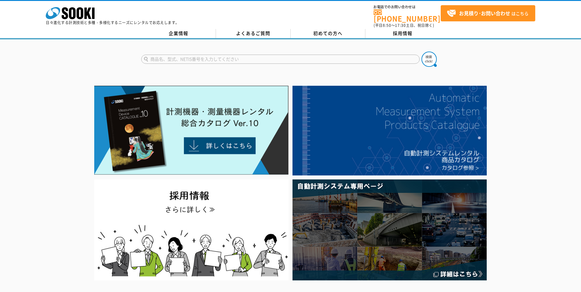 The height and width of the screenshot is (292, 581). What do you see at coordinates (488, 13) in the screenshot?
I see `a: お見積り･お問い合わせはこちら` at bounding box center [488, 13].